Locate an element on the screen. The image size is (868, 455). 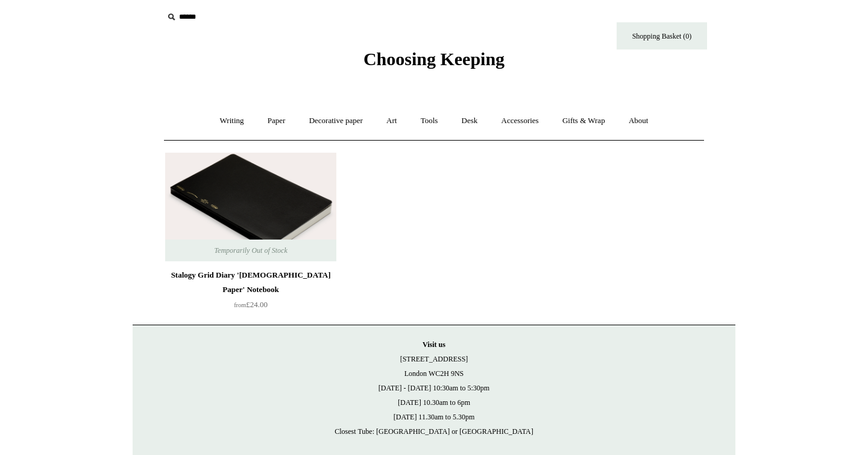
a: Gifts & Wrap is located at coordinates (583, 120).